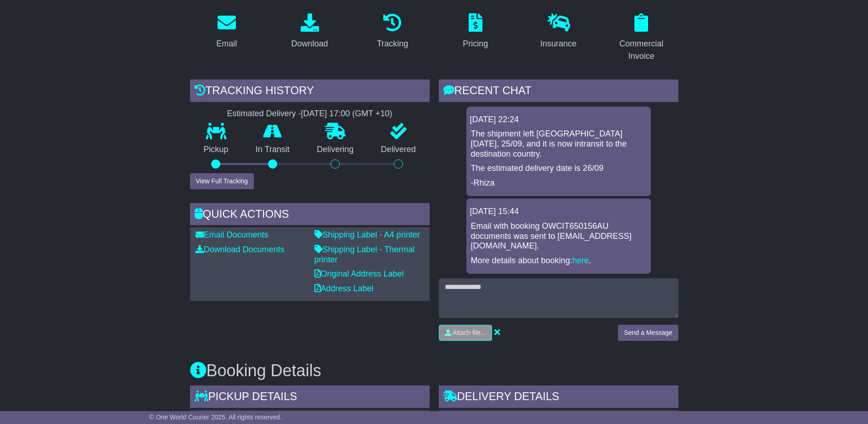 The image size is (868, 424). Describe the element at coordinates (434, 371) in the screenshot. I see `h3: Booking Details` at that location.